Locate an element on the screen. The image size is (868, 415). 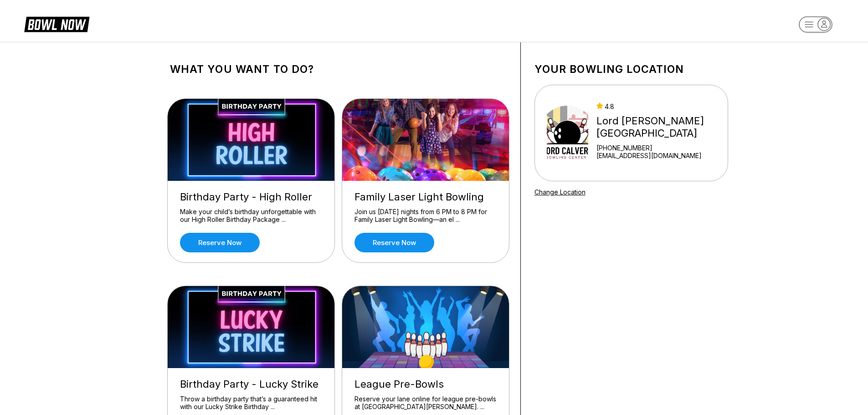
div: 4.8 is located at coordinates (659, 106).